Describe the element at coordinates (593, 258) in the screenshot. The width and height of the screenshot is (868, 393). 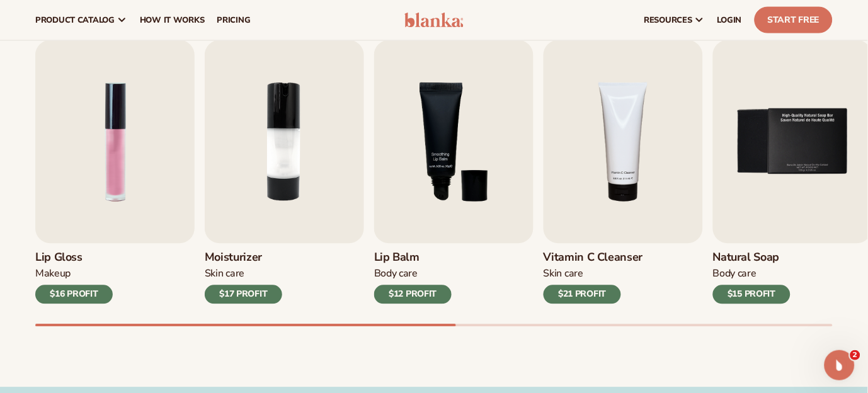
I see `h3: Vitamin C Cleanser` at that location.